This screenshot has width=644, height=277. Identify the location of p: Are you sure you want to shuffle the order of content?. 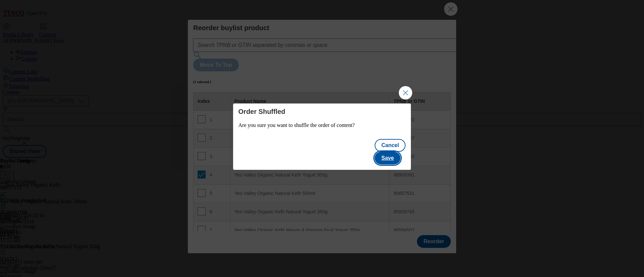
(322, 125).